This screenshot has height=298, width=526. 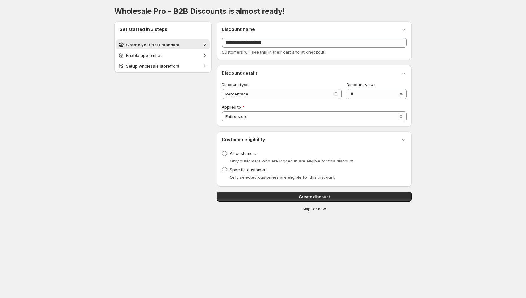 I want to click on span: Only customers who are logged in are eligible for this discount., so click(x=292, y=161).